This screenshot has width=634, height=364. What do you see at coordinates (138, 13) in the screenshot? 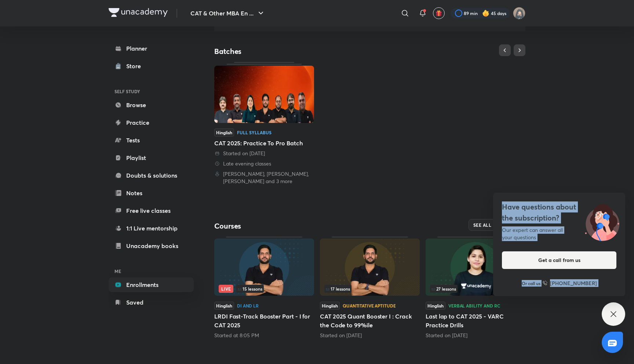
I see `img: Company Logo` at bounding box center [138, 13].